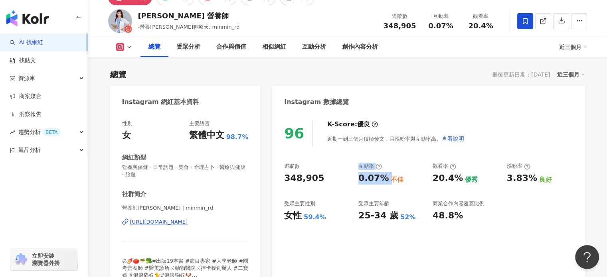 Image resolution: width=607 pixels, height=277 pixels. Describe the element at coordinates (453, 139) in the screenshot. I see `button: 查看說明` at that location.